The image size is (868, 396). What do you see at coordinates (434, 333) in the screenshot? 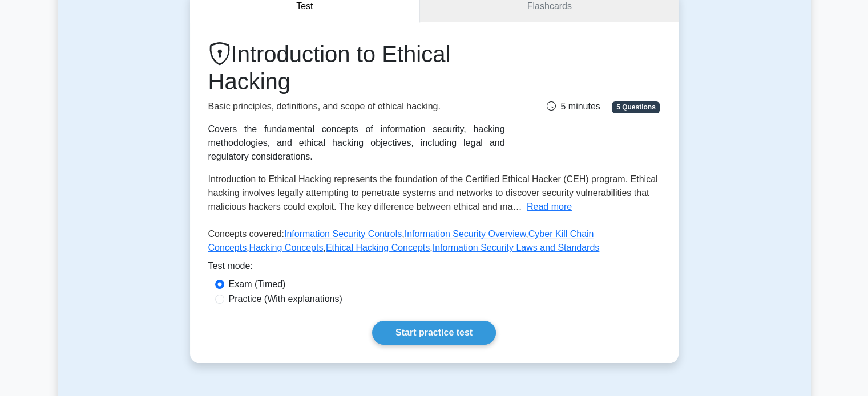
I see `a: Start practice test` at bounding box center [434, 333].